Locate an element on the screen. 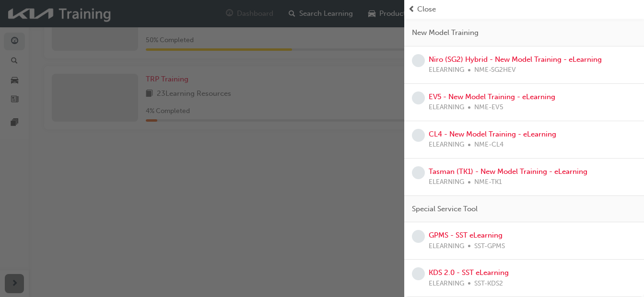 The width and height of the screenshot is (644, 297). a: Niro (SG2) Hybrid - New Model Training - eLearning is located at coordinates (515, 60).